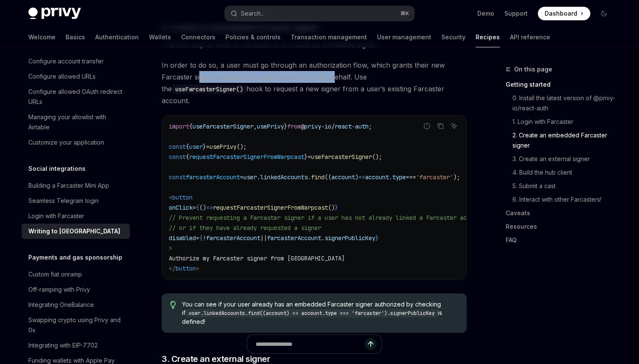 The height and width of the screenshot is (364, 639). Describe the element at coordinates (253, 37) in the screenshot. I see `a: Policies & controls` at that location.